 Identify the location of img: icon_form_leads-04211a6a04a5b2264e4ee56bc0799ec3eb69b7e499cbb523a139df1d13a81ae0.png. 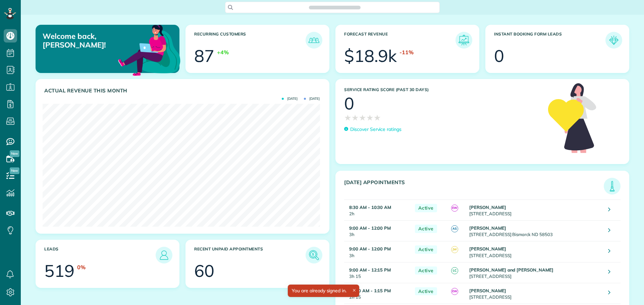
(614, 40).